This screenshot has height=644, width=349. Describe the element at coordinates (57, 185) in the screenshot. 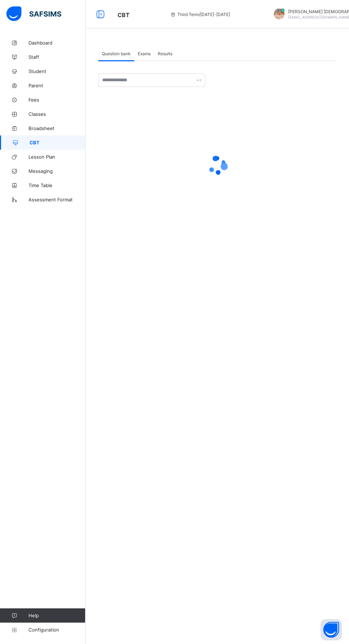

I see `span: Time Table` at that location.